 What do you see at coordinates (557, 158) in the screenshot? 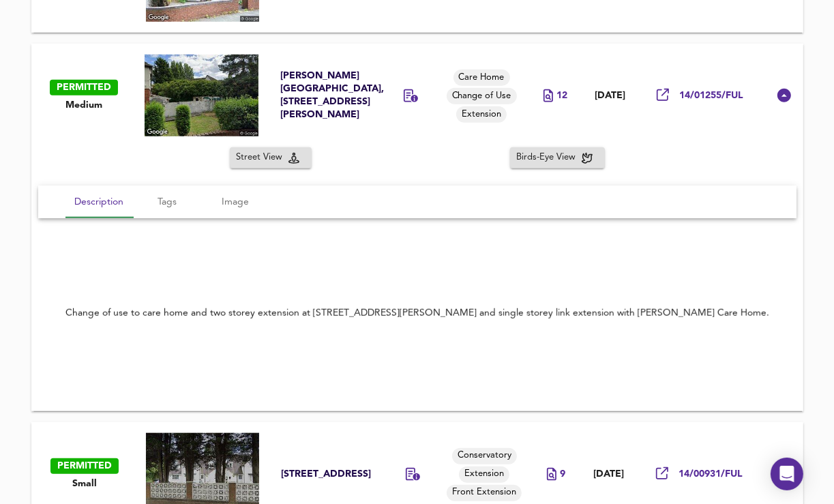
I see `button: Birds-Eye View` at bounding box center [557, 158].